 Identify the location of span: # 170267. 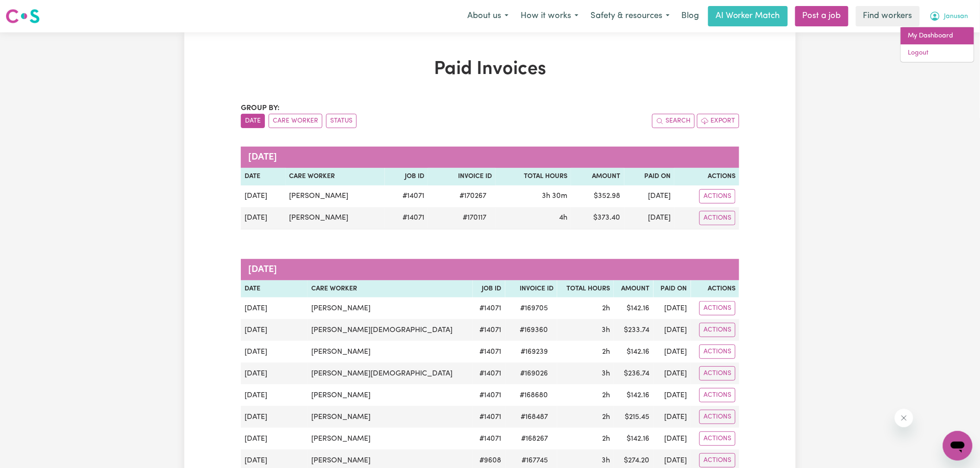
(472, 196).